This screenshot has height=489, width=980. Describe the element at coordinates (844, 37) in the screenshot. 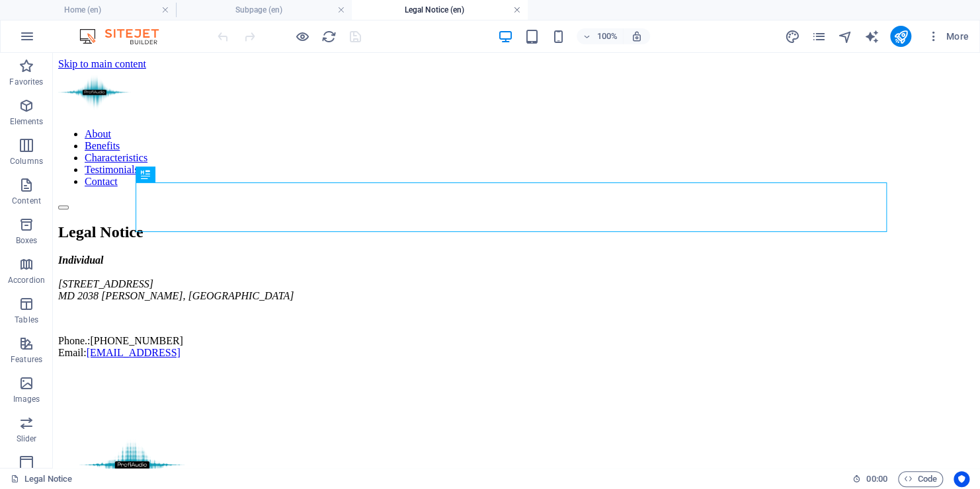

I see `i: Navigator` at that location.